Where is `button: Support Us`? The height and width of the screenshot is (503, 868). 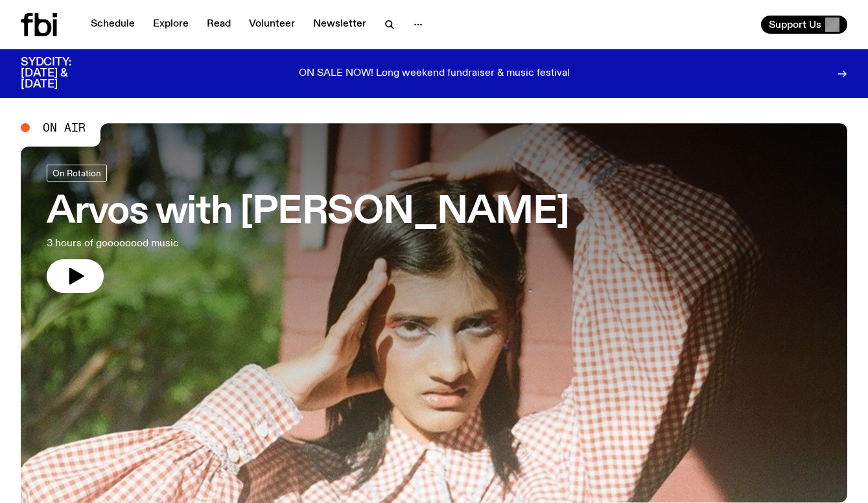 button: Support Us is located at coordinates (804, 25).